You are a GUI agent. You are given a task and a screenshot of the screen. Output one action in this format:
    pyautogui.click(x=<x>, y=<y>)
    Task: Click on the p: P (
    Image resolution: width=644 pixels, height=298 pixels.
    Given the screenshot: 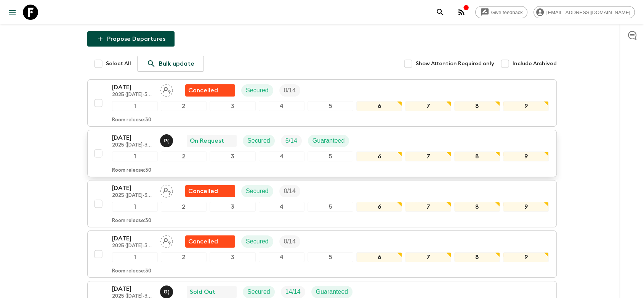 What is the action you would take?
    pyautogui.click(x=166, y=141)
    